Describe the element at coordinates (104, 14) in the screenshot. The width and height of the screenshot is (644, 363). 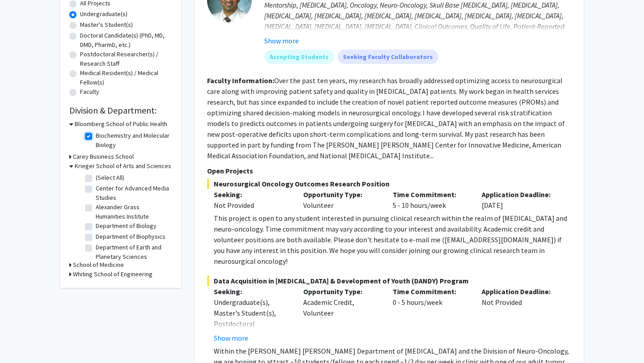
I see `label: Undergraduate(s)` at that location.